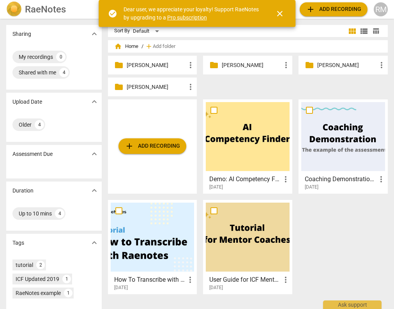 The width and height of the screenshot is (394, 309). I want to click on p: Grace D., so click(347, 65).